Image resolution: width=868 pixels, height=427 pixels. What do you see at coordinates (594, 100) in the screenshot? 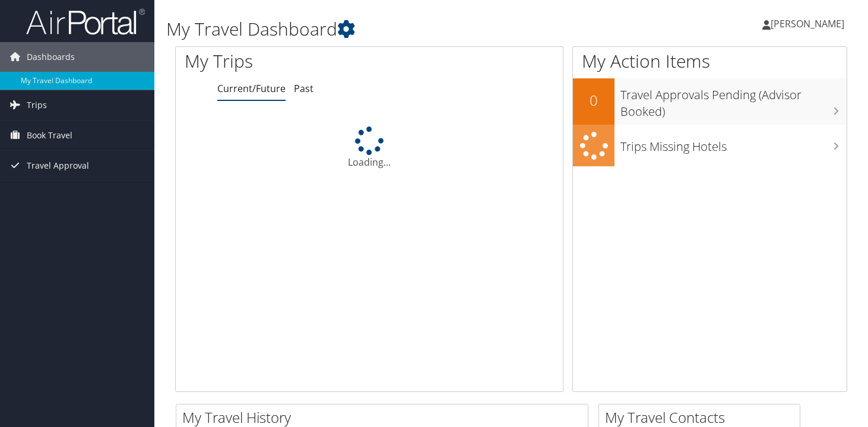
I see `h2: 0` at bounding box center [594, 100].